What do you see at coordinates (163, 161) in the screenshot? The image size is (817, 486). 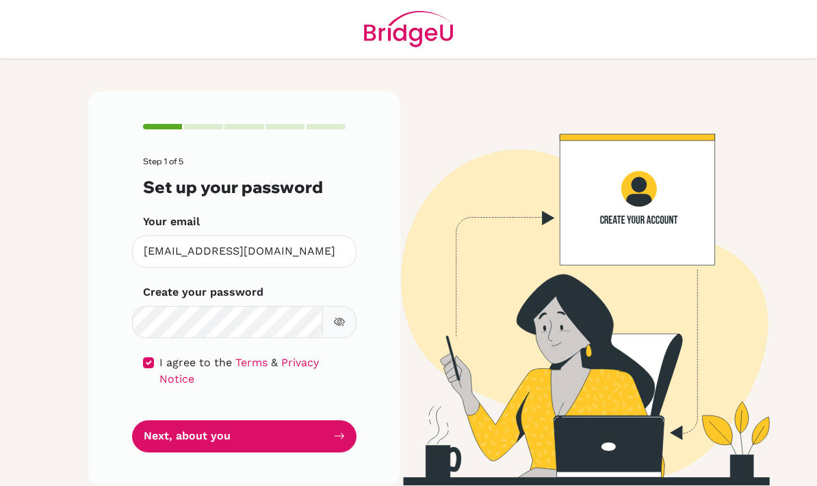 I see `span: Step 1 of 5` at bounding box center [163, 161].